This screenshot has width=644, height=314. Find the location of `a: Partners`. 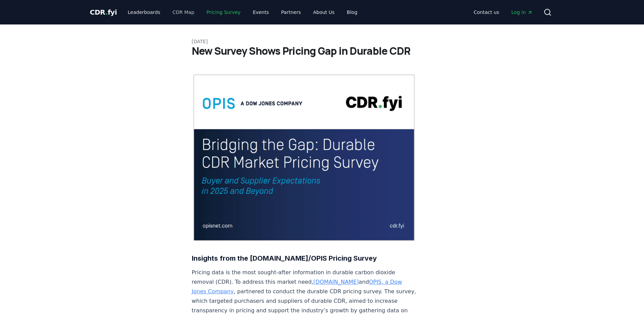

a: Partners is located at coordinates (291, 13).